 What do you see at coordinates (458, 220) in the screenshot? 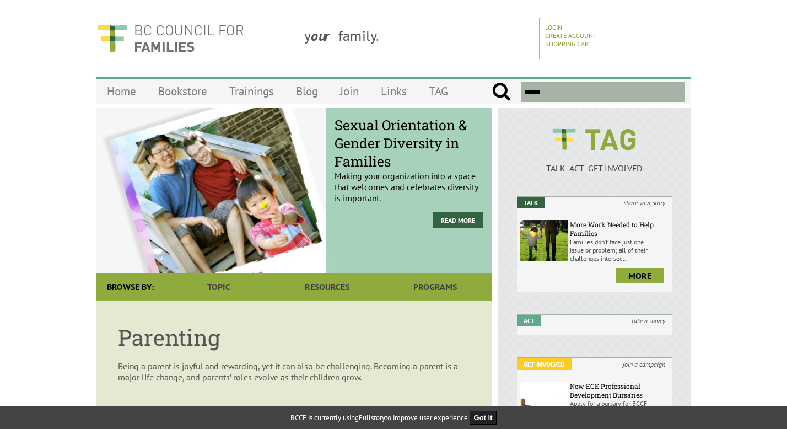
I see `a: Read More` at bounding box center [458, 220].